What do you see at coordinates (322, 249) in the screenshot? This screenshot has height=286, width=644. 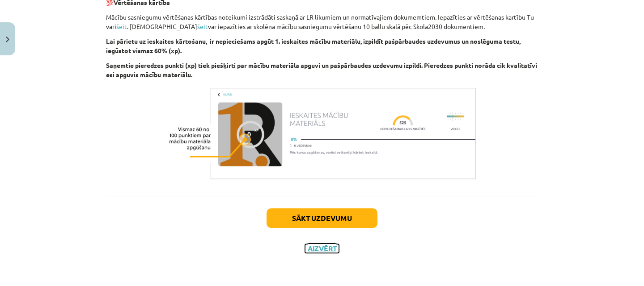 I see `button: Aizvērt` at bounding box center [322, 249].